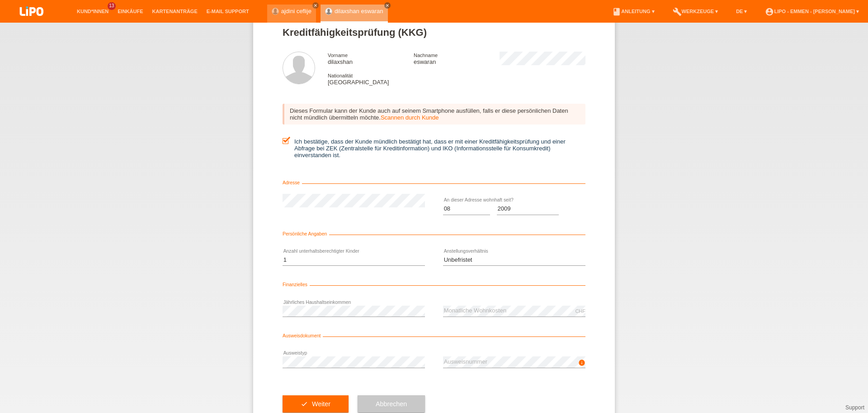  Describe the element at coordinates (695, 11) in the screenshot. I see `a: buildWerkzeuge ▾` at that location.